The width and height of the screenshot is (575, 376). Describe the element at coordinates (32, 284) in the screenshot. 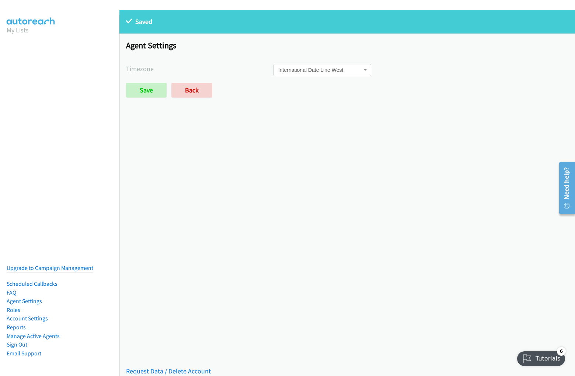

I see `a: Scheduled Callbacks` at that location.